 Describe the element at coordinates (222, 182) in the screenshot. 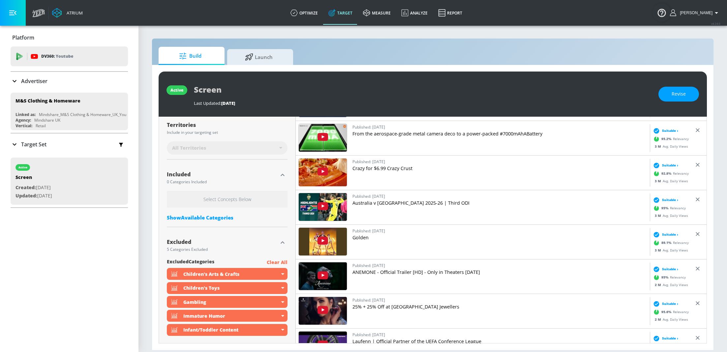

I see `div: 0 Categories Included` at that location.